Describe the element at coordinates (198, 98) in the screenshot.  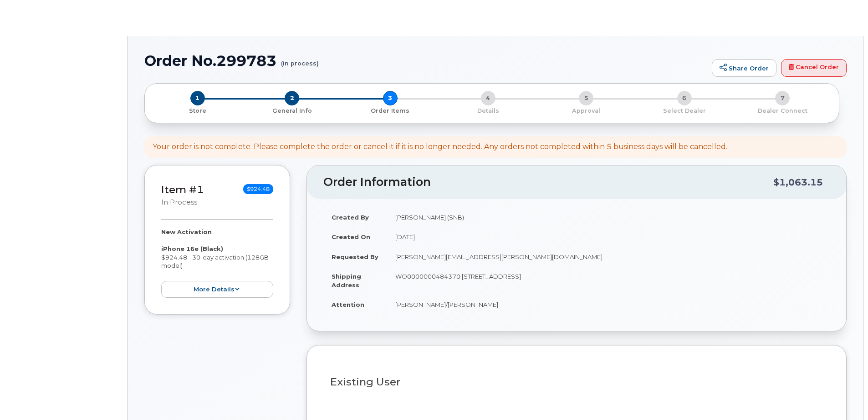
I see `span: 1` at that location.